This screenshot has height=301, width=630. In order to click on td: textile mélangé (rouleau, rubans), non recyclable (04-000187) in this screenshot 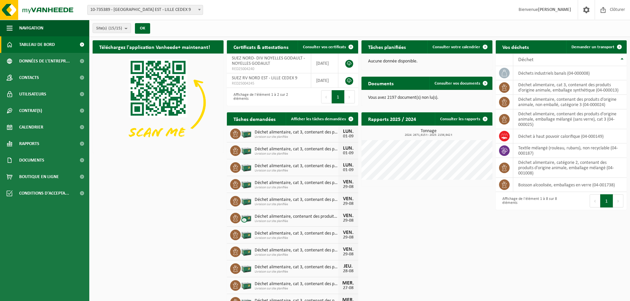, I will do `click(569, 151)`.